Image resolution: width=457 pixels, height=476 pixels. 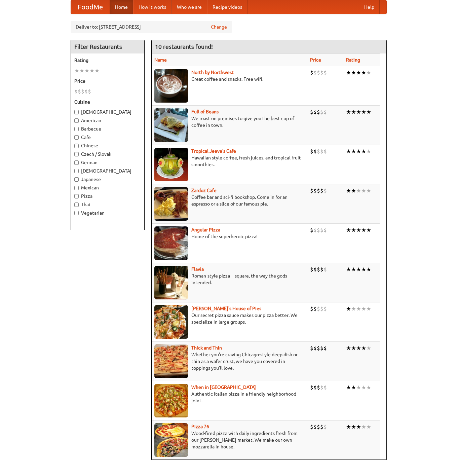 What do you see at coordinates (171, 282) in the screenshot?
I see `img: flavia.jpg` at bounding box center [171, 282].